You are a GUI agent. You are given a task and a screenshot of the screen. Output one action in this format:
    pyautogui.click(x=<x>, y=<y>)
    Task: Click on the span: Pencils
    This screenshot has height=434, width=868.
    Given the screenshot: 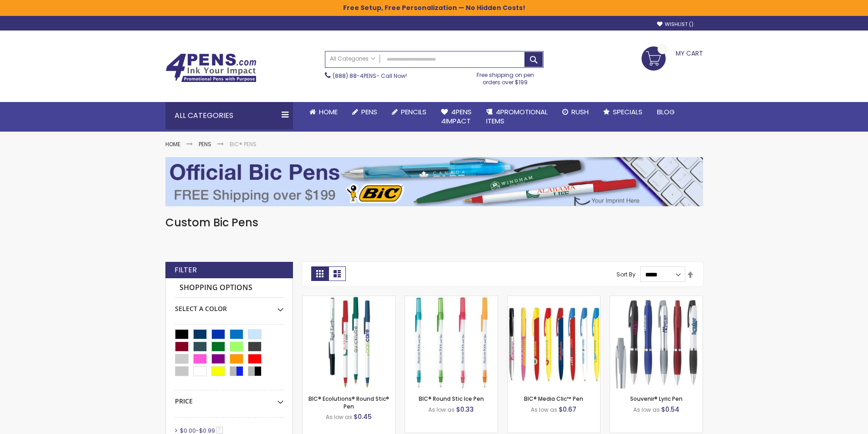 What is the action you would take?
    pyautogui.click(x=414, y=112)
    